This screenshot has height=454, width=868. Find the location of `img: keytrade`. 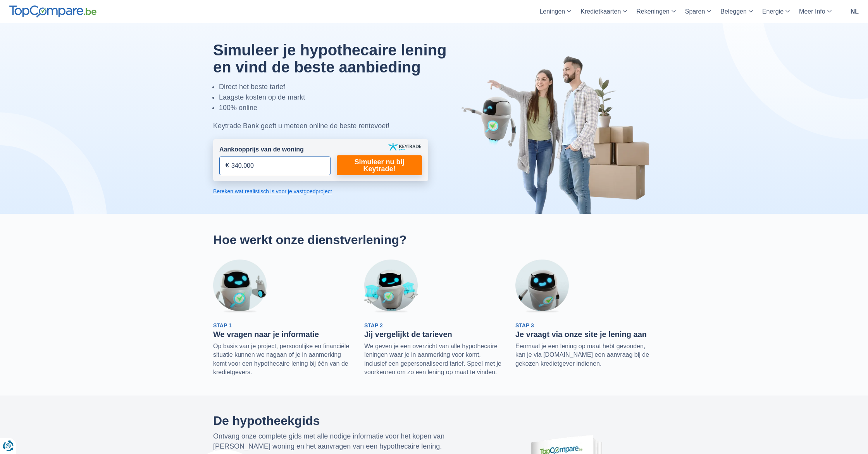

img: keytrade is located at coordinates (404, 147).